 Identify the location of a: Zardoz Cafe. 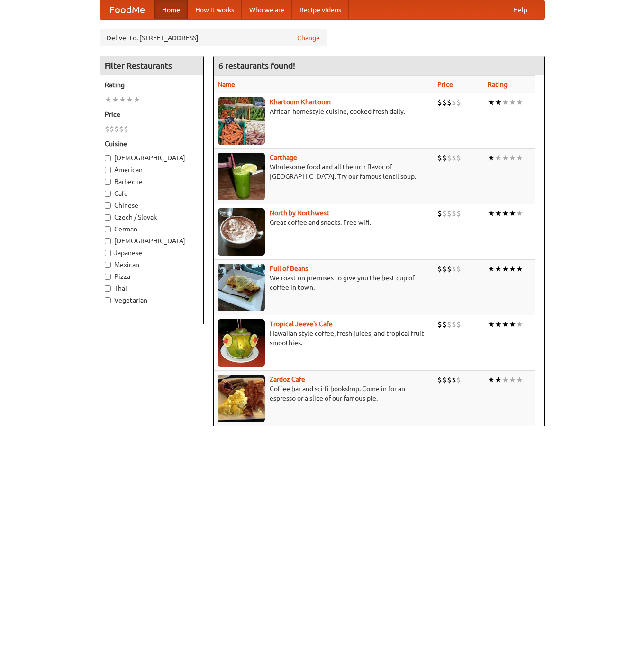
(287, 379).